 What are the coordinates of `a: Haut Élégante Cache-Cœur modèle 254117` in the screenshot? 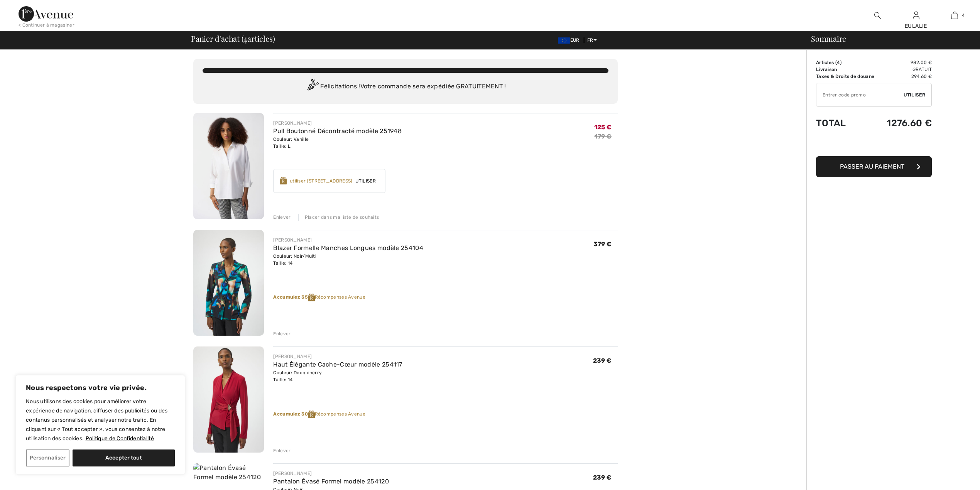 It's located at (338, 364).